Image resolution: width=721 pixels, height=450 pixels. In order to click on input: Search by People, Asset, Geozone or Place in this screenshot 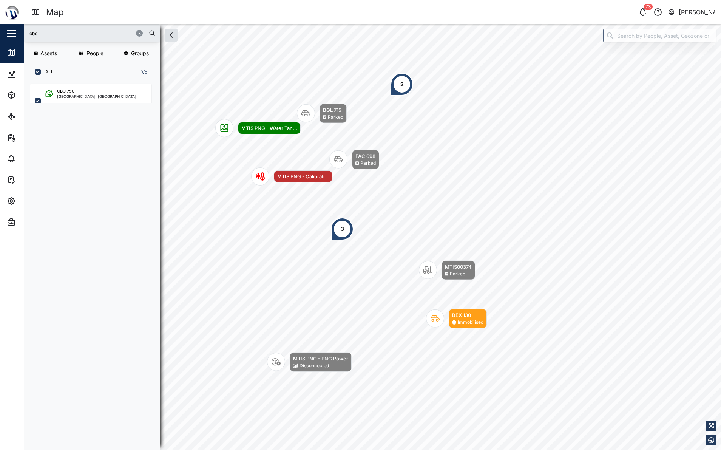, I will do `click(660, 36)`.